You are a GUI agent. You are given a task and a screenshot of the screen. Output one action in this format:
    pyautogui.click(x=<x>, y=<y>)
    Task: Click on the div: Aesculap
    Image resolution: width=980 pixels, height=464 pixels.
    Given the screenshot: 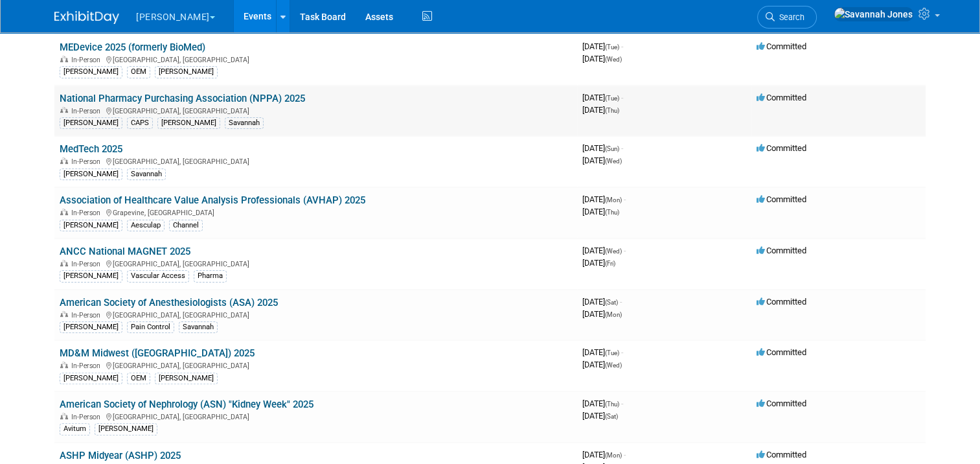 What is the action you would take?
    pyautogui.click(x=145, y=226)
    